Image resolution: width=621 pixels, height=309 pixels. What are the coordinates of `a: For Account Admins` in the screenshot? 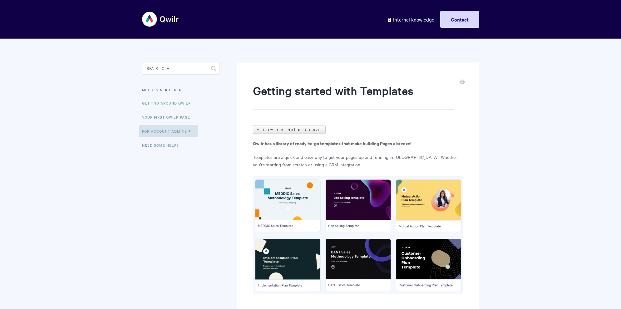 It's located at (168, 131).